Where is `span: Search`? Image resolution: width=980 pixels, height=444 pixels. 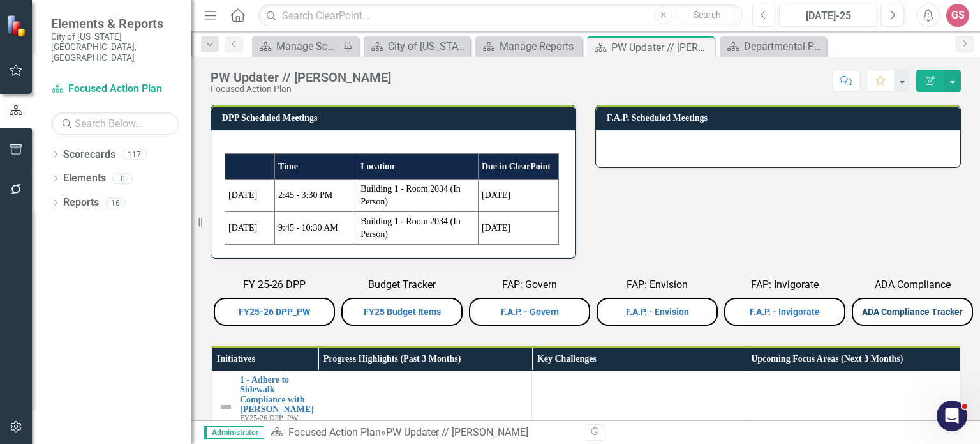 span: Search is located at coordinates (707, 15).